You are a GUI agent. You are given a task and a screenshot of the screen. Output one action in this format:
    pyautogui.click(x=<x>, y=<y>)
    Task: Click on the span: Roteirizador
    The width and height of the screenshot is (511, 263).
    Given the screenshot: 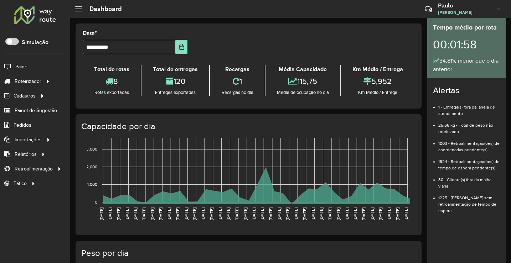 What is the action you would take?
    pyautogui.click(x=28, y=81)
    